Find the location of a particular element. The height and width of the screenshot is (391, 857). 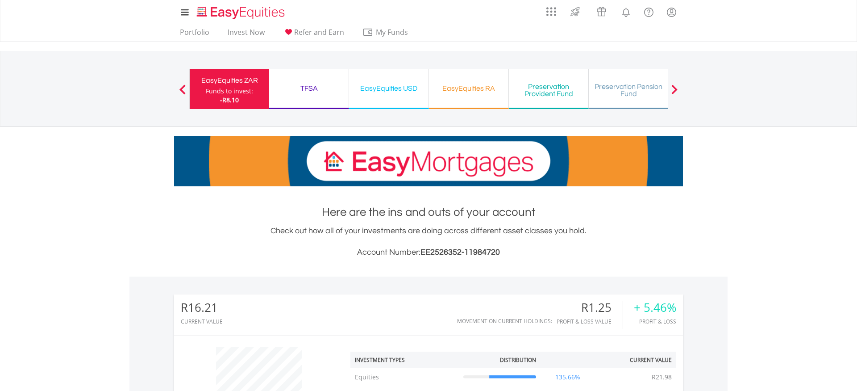

a: FAQ's and Support is located at coordinates (649, 11).